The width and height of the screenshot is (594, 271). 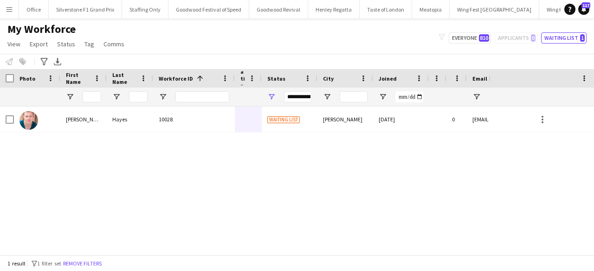 What do you see at coordinates (387, 78) in the screenshot?
I see `span: Joined` at bounding box center [387, 78].